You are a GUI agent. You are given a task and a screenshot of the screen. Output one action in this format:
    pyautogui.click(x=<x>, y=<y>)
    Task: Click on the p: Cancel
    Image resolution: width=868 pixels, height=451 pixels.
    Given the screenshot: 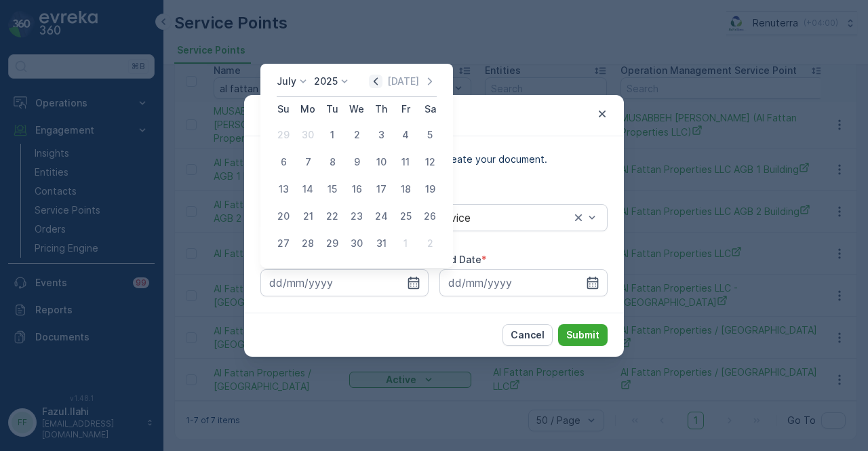 What is the action you would take?
    pyautogui.click(x=527, y=335)
    